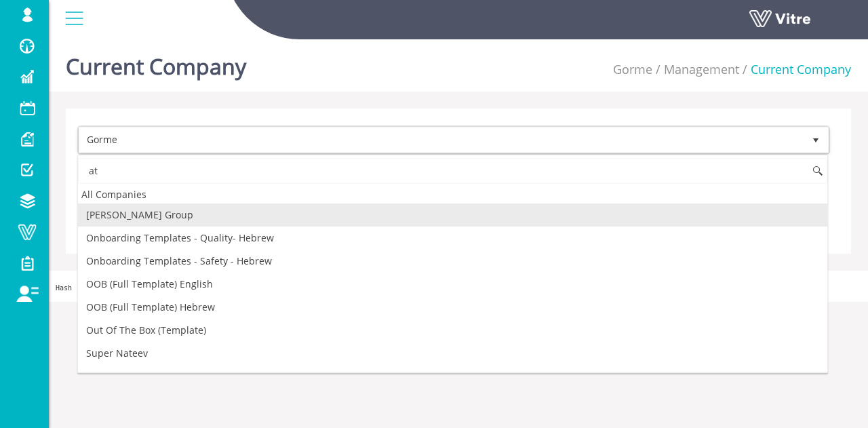 This screenshot has width=868, height=428. Describe the element at coordinates (816, 140) in the screenshot. I see `span: select` at that location.